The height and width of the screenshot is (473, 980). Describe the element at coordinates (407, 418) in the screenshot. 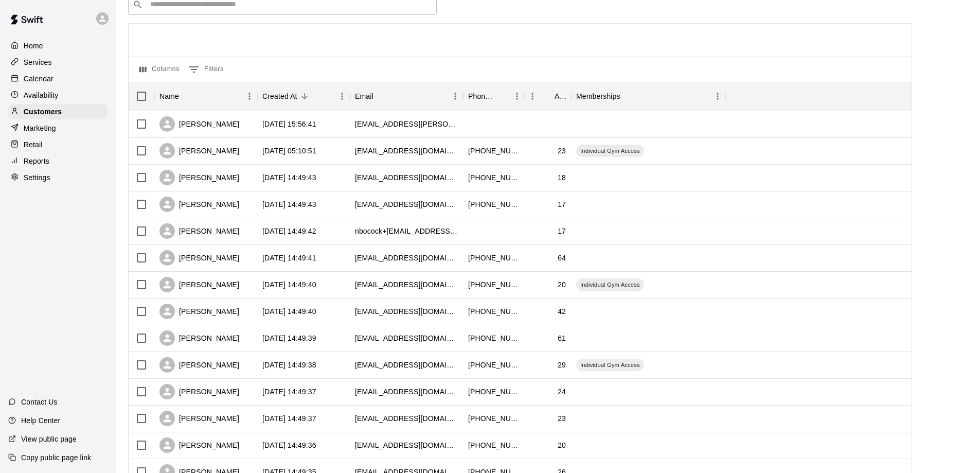

I see `div: stingray73636@gmail.com` at that location.